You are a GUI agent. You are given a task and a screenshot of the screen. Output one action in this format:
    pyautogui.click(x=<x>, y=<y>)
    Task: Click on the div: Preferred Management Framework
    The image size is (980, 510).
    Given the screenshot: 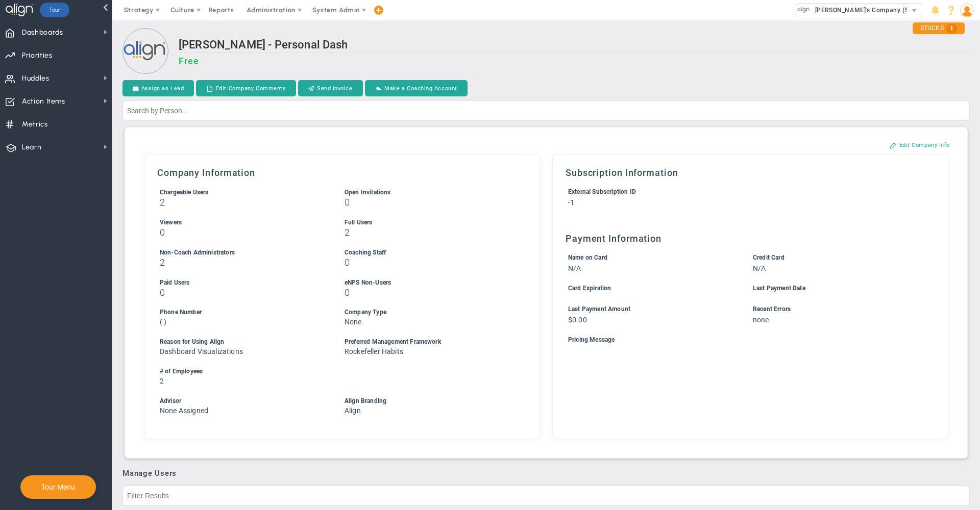 What is the action you would take?
    pyautogui.click(x=427, y=342)
    